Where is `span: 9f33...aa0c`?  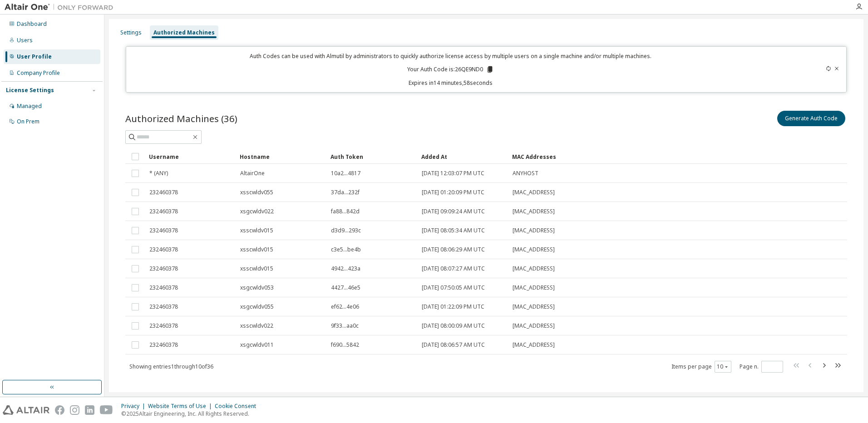 span: 9f33...aa0c is located at coordinates (344, 326).